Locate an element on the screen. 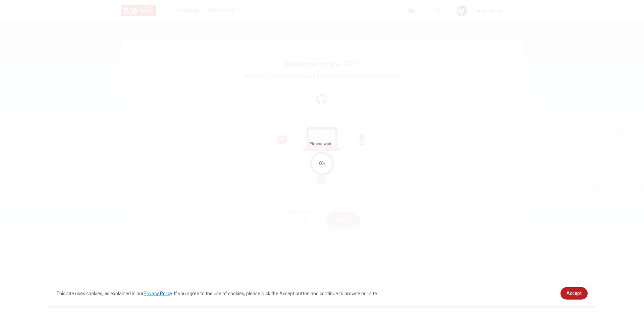 This screenshot has height=317, width=644. span: Please wait... is located at coordinates (322, 144).